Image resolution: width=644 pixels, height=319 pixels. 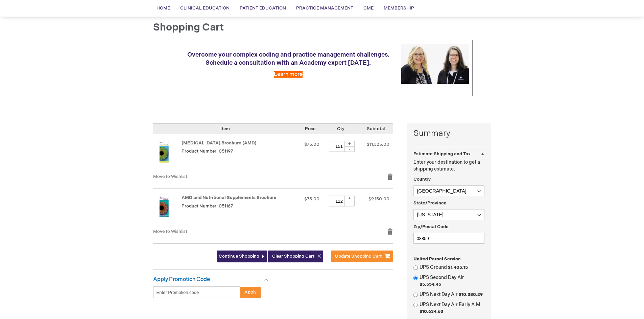 What do you see at coordinates (208, 151) in the screenshot?
I see `span: Product Number: 051197` at bounding box center [208, 151].